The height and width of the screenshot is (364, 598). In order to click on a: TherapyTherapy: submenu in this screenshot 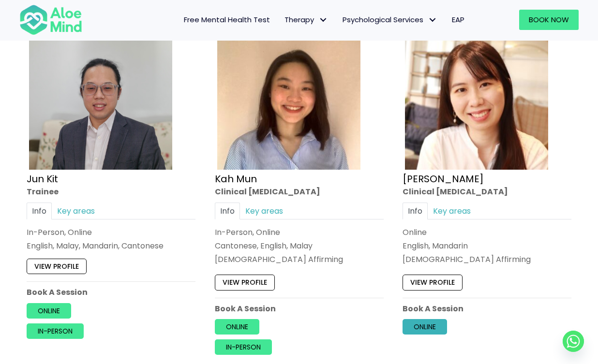, I will do `click(306, 20)`.